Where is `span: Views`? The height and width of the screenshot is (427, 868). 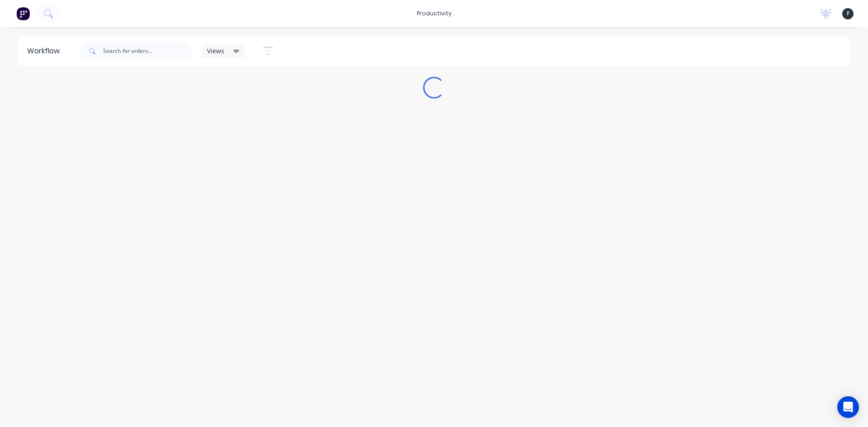
span: Views is located at coordinates (216, 51).